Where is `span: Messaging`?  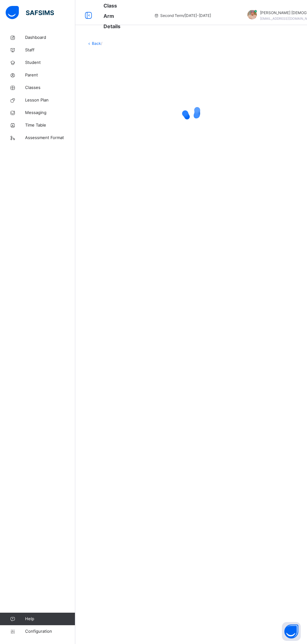 span: Messaging is located at coordinates (51, 113).